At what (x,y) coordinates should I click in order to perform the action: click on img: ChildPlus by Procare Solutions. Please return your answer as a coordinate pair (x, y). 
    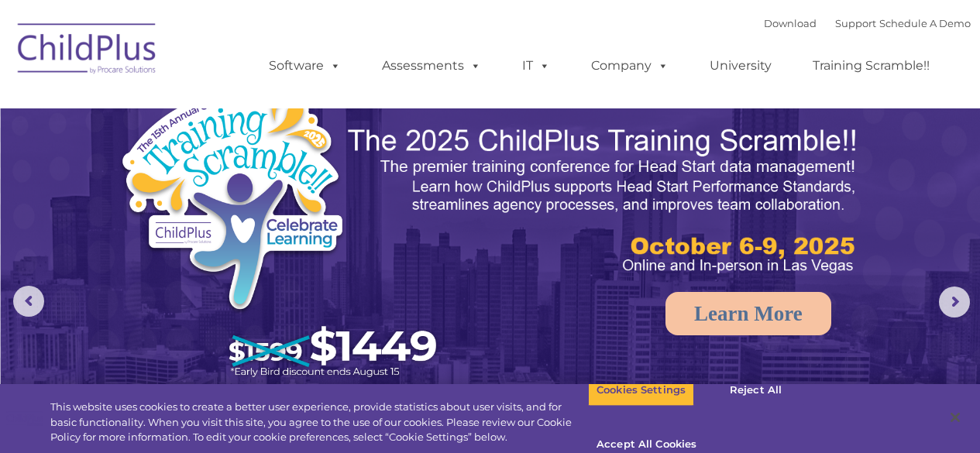
    Looking at the image, I should click on (88, 51).